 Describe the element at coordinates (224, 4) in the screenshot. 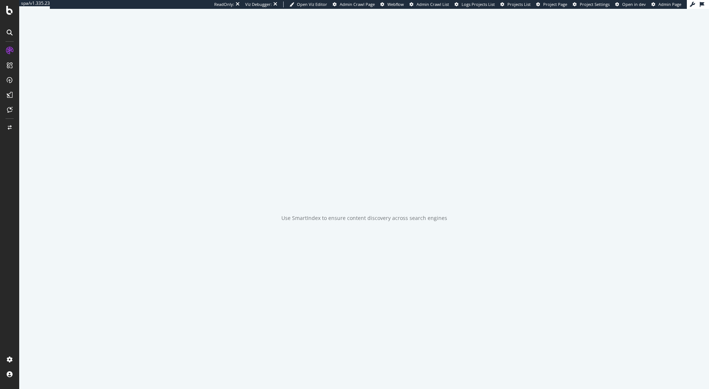

I see `div: ReadOnly:` at that location.